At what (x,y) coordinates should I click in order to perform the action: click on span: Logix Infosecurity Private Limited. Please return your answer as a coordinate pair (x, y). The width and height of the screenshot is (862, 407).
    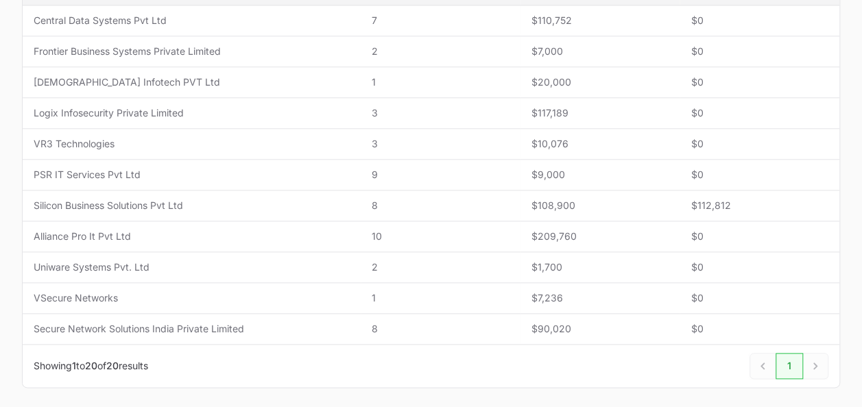
    Looking at the image, I should click on (191, 113).